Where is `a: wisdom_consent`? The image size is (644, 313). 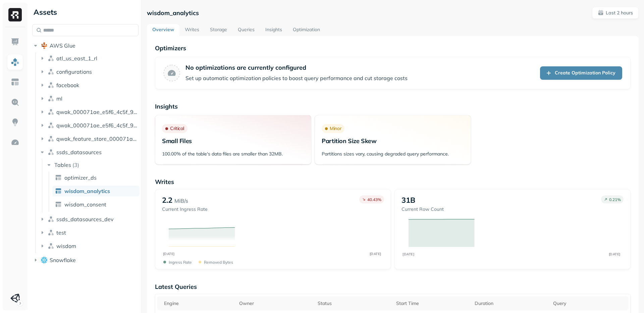 a: wisdom_consent is located at coordinates (96, 205).